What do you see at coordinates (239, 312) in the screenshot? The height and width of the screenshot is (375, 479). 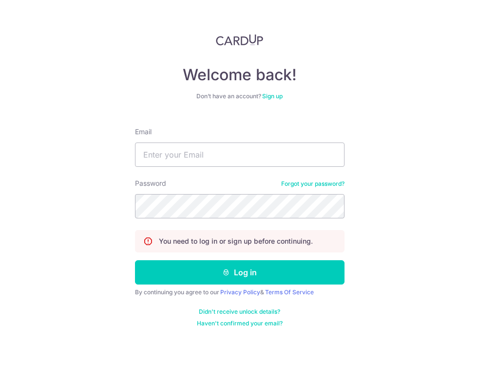 I see `a: Didn't receive unlock details?` at bounding box center [239, 312].